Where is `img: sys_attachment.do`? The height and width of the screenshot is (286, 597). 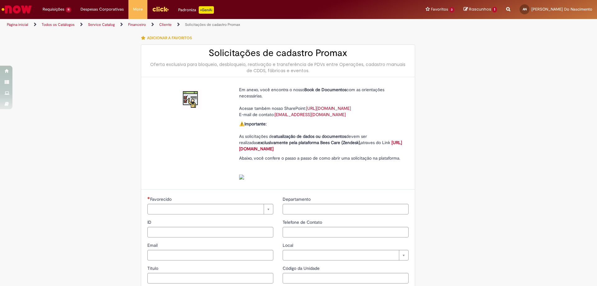 img: sys_attachment.do is located at coordinates (242, 177).